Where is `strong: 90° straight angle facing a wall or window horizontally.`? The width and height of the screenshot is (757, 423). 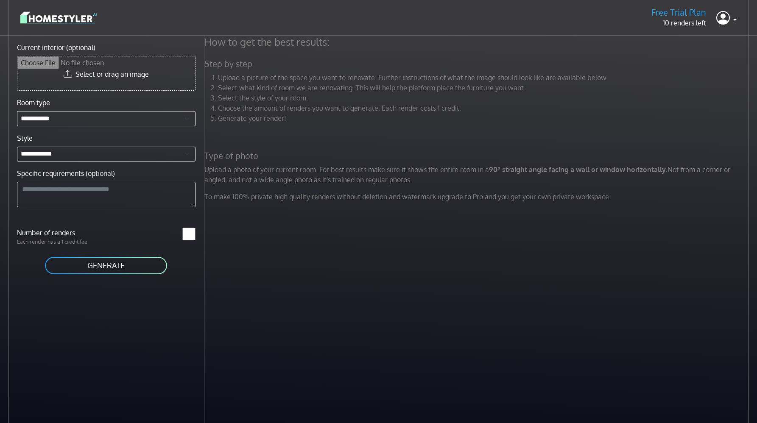
strong: 90° straight angle facing a wall or window horizontally. is located at coordinates (578, 170).